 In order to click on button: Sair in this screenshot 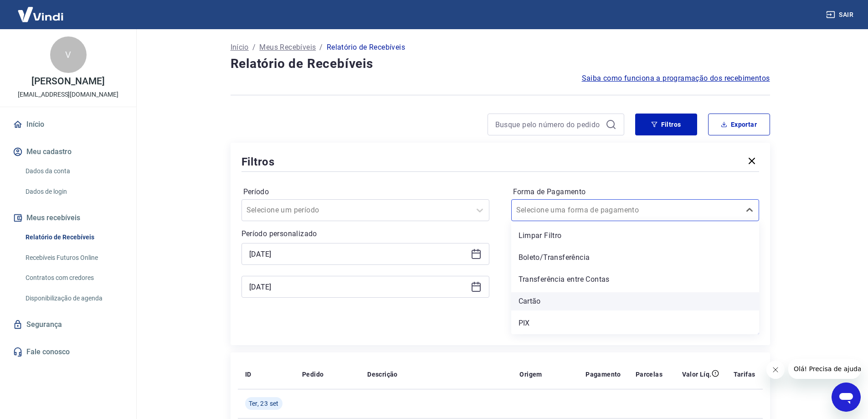, I will do `click(841, 14)`.